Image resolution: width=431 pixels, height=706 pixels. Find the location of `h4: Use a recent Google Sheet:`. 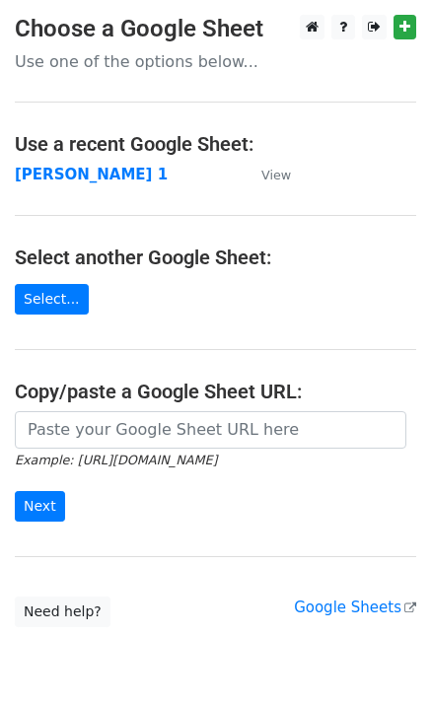

h4: Use a recent Google Sheet: is located at coordinates (215, 144).